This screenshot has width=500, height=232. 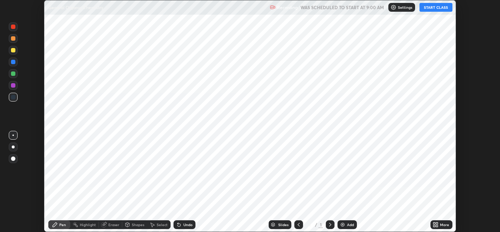 What do you see at coordinates (76, 7) in the screenshot?
I see `p: General Organic Chemistry` at bounding box center [76, 7].